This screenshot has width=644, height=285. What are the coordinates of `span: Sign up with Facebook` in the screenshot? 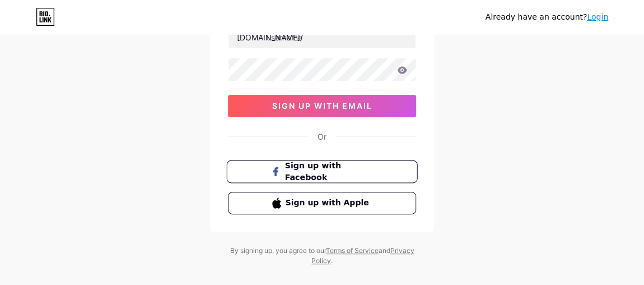 It's located at (329, 172).